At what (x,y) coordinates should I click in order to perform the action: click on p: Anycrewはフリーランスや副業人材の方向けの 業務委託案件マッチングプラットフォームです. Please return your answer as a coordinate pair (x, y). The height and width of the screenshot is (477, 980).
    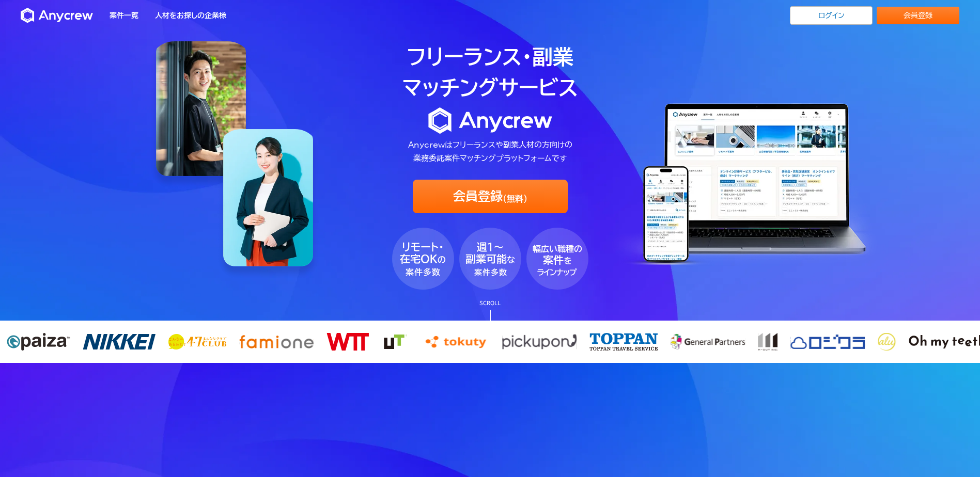
    Looking at the image, I should click on (490, 152).